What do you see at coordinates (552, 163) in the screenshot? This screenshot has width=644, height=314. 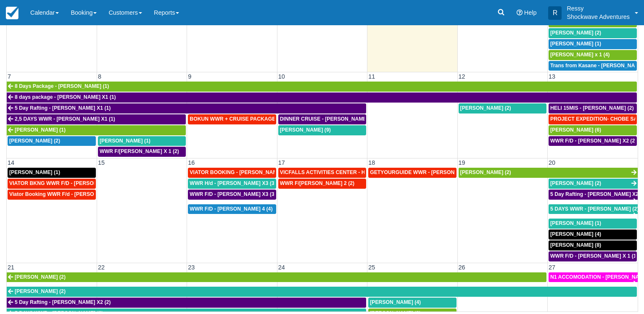 I see `span: 20` at bounding box center [552, 163].